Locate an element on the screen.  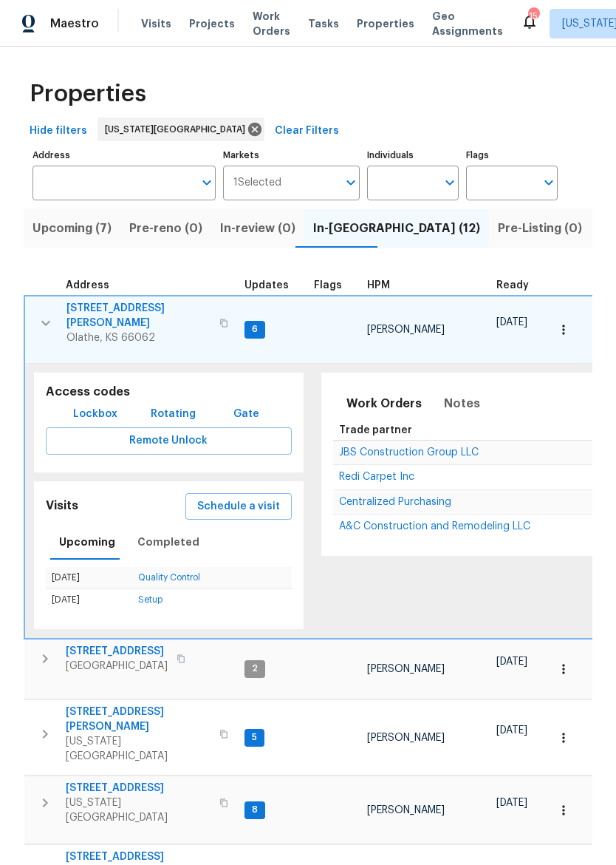
span: Pre-reno (0) is located at coordinates (165, 228).